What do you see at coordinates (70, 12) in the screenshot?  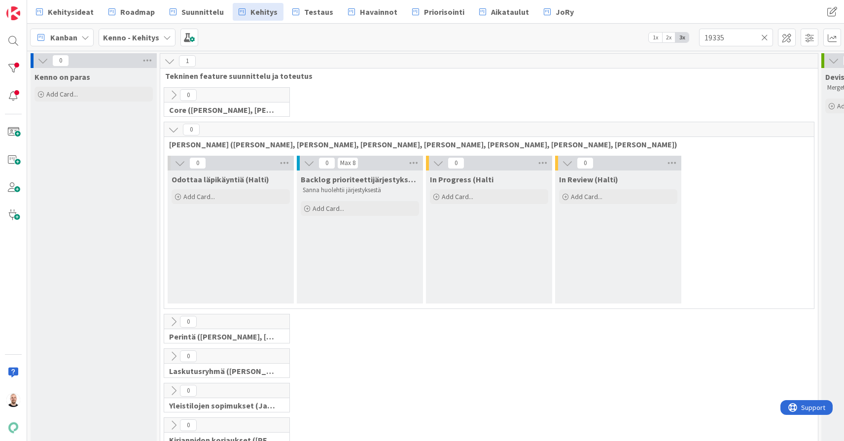 I see `span: Kehitysideat` at bounding box center [70, 12].